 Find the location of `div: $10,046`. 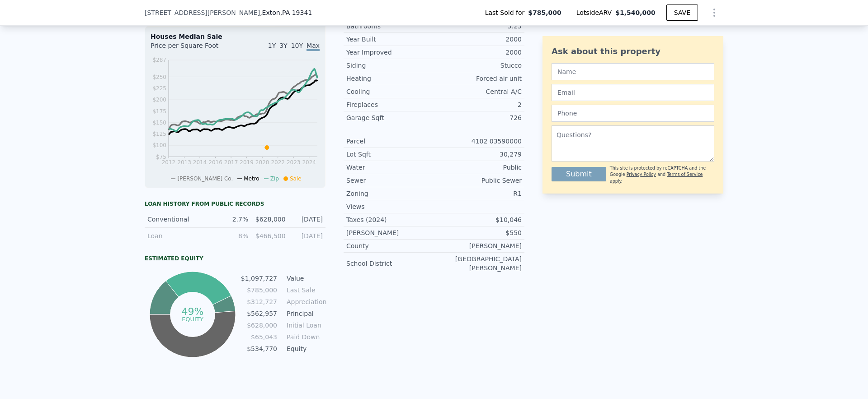

div: $10,046 is located at coordinates (478, 220).